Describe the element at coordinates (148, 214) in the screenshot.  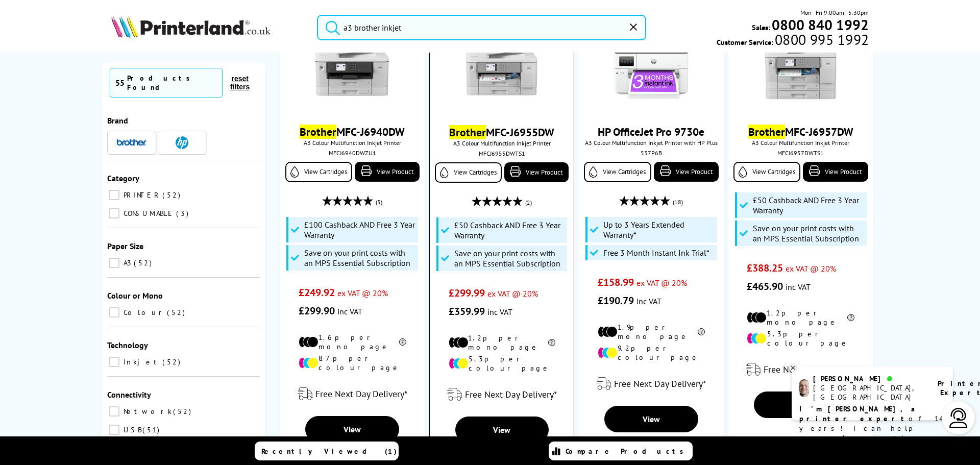
I see `span: CONSUMABLE` at that location.